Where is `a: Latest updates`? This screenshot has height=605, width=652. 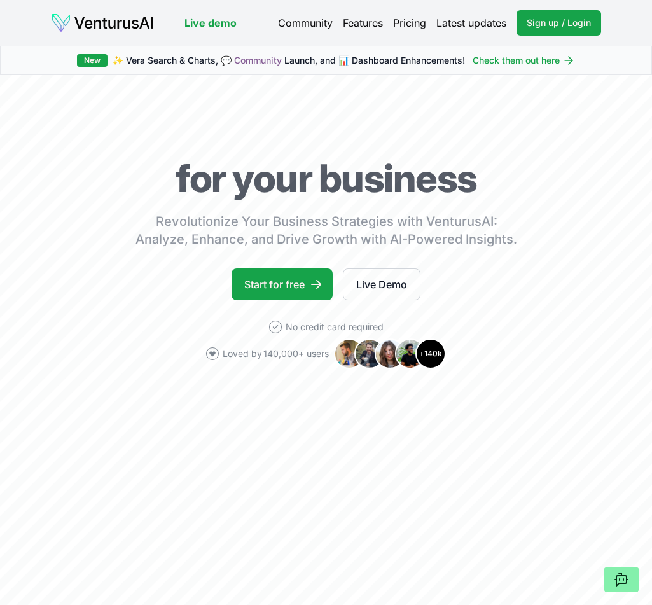
a: Latest updates is located at coordinates (471, 23).